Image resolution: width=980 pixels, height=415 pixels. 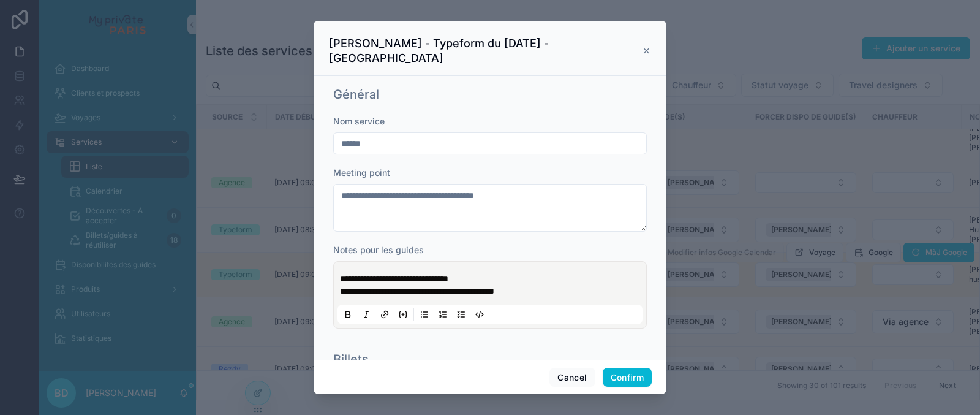 What do you see at coordinates (356, 95) in the screenshot?
I see `h1: Général` at bounding box center [356, 95].